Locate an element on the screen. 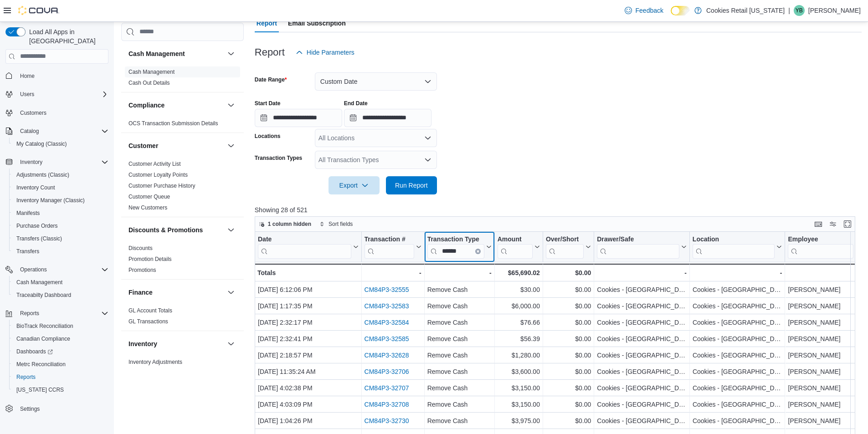  button: Customer is located at coordinates (231, 146).